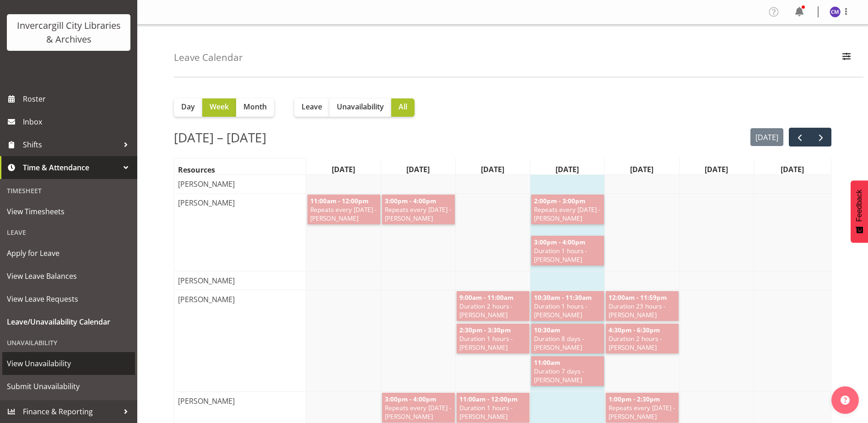 This screenshot has width=868, height=423. What do you see at coordinates (360, 107) in the screenshot?
I see `span: Unavailability` at bounding box center [360, 107].